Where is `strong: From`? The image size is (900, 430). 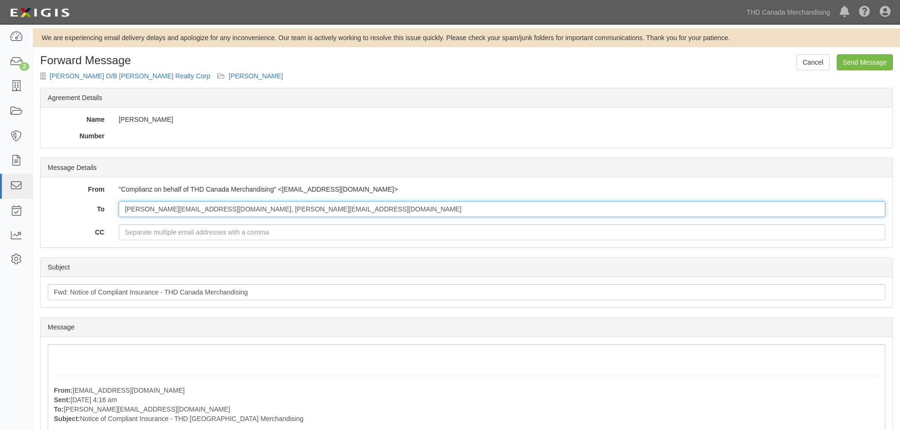 strong: From is located at coordinates (96, 189).